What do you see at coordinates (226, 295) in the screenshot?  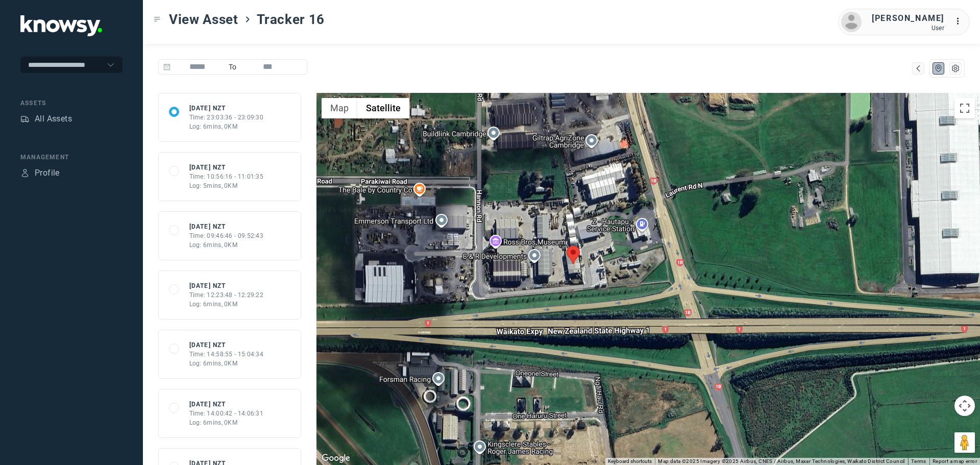 I see `div: Time: 12:23:48 - 12:29:22` at bounding box center [226, 295].